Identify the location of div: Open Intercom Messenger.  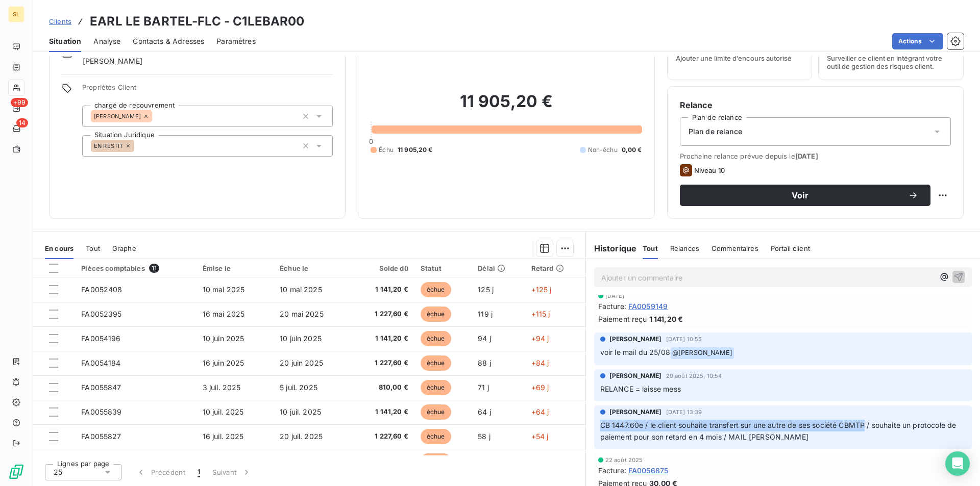
(957, 464).